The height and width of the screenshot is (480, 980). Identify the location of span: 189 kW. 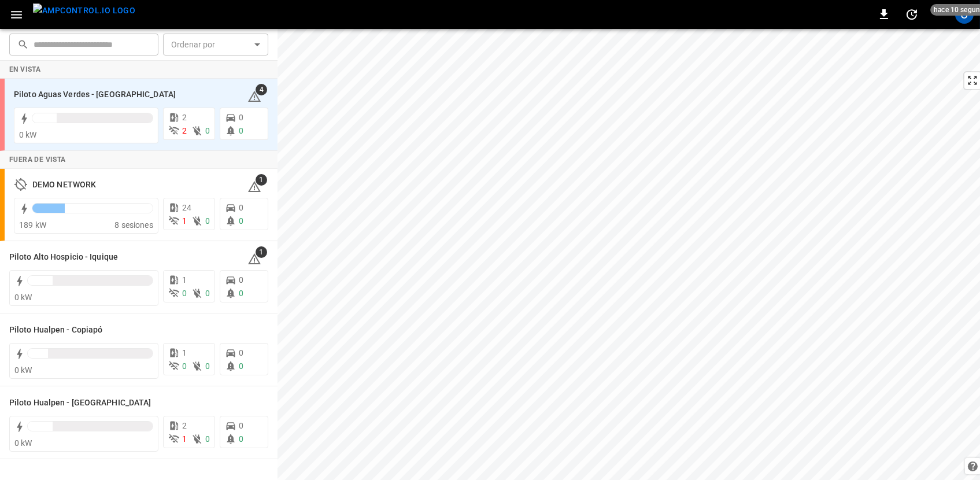
(33, 225).